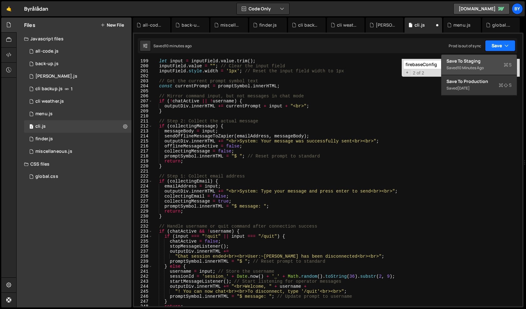 The image size is (526, 309). What do you see at coordinates (143, 181) in the screenshot?
I see `div: 223` at bounding box center [143, 181].